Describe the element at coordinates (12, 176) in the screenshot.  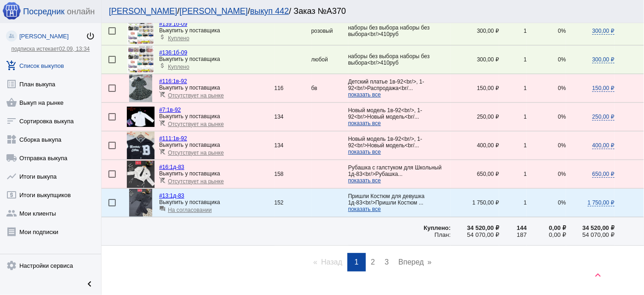
I see `mat-icon: show_chart` at that location.